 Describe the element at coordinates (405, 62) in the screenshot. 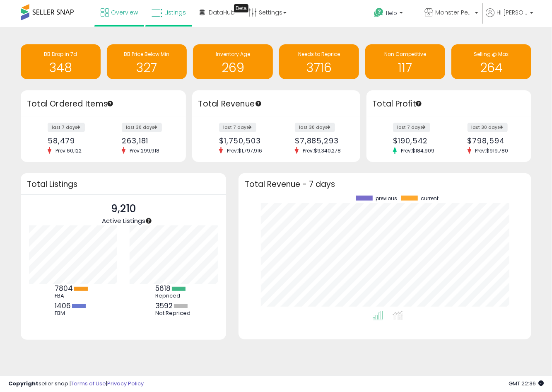

I see `a: Non Competitive 117` at that location.